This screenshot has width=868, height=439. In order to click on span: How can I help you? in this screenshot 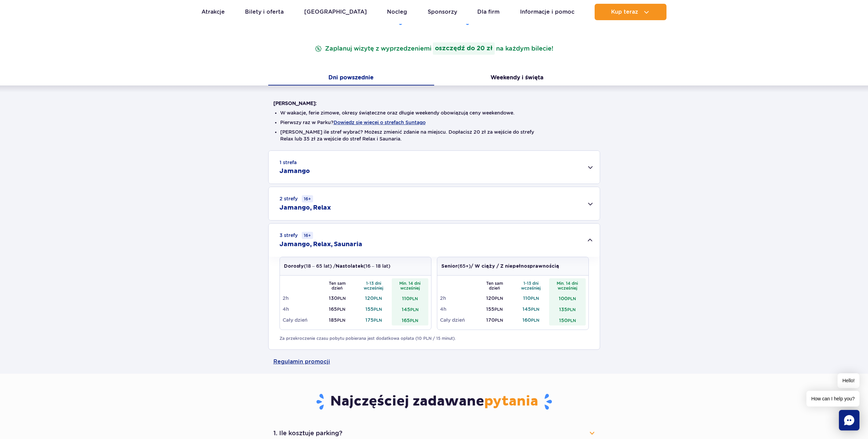, I will do `click(833, 399)`.